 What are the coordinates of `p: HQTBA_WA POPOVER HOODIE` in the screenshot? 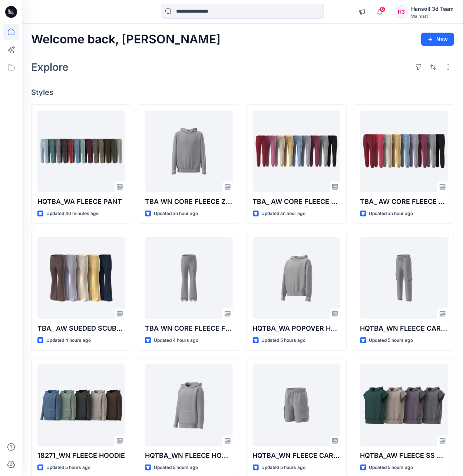 It's located at (296, 329).